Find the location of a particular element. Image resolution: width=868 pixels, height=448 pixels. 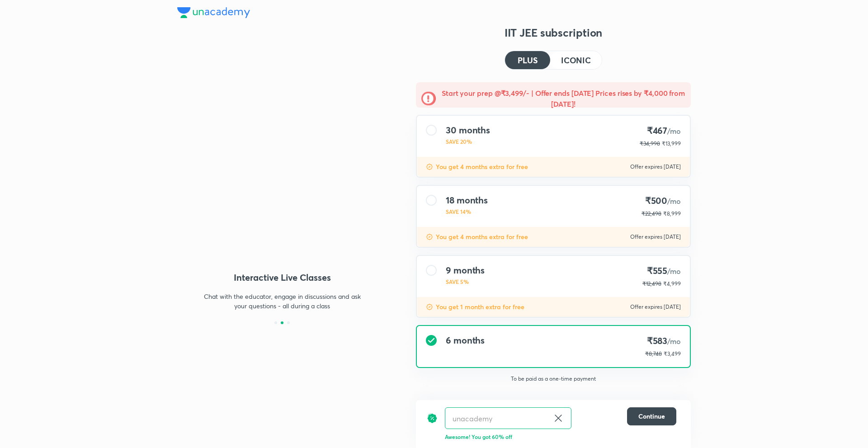

img: Company Logo is located at coordinates (214, 12).